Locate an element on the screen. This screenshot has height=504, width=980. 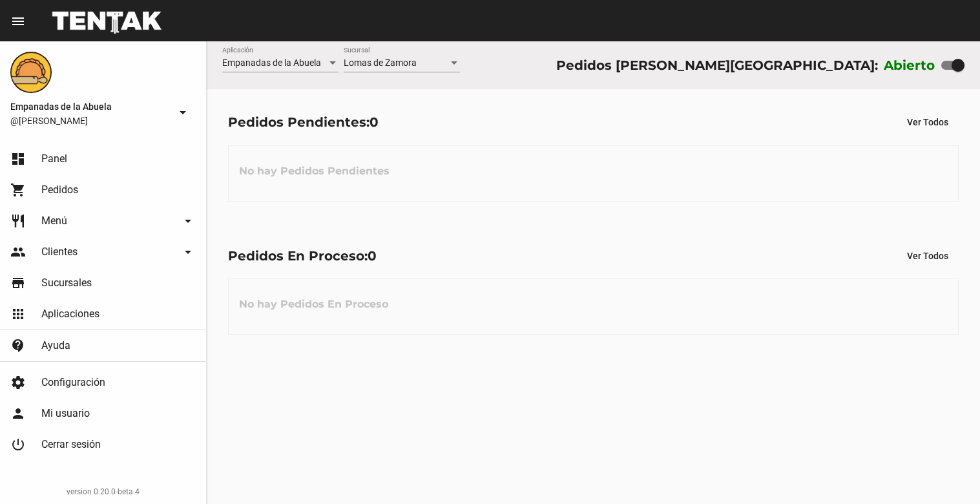
span: Menú is located at coordinates (54, 221).